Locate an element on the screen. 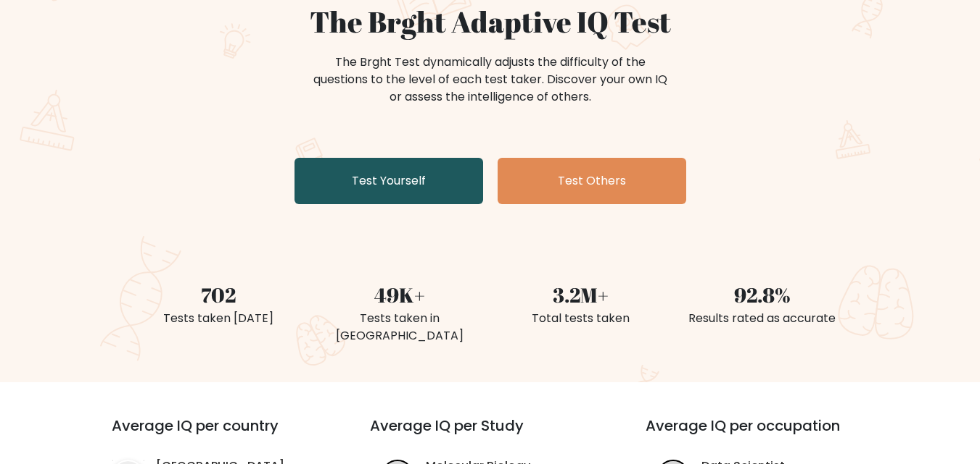 The height and width of the screenshot is (464, 980). h3: Average IQ per Study is located at coordinates (490, 435).